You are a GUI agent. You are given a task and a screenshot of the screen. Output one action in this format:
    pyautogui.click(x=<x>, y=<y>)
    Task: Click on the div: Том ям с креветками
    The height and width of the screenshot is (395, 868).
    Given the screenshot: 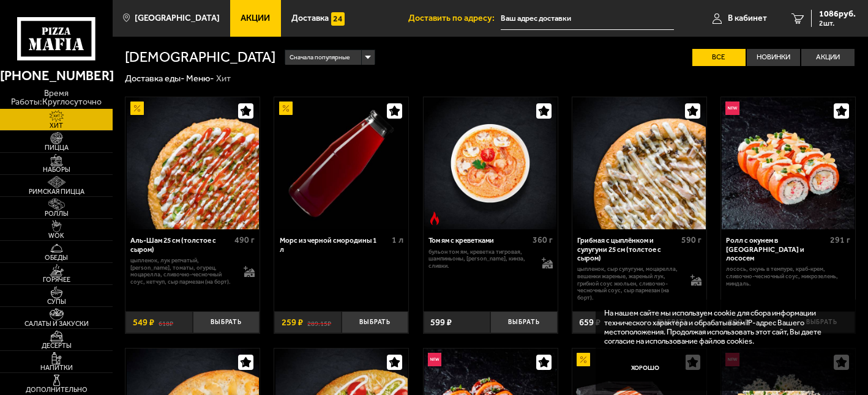 What is the action you would take?
    pyautogui.click(x=479, y=240)
    